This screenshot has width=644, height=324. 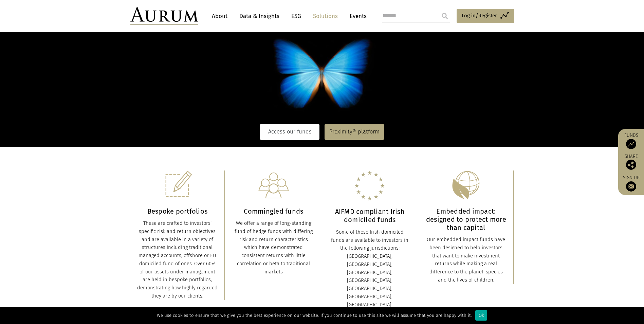 I want to click on a: Access our funds, so click(x=290, y=131).